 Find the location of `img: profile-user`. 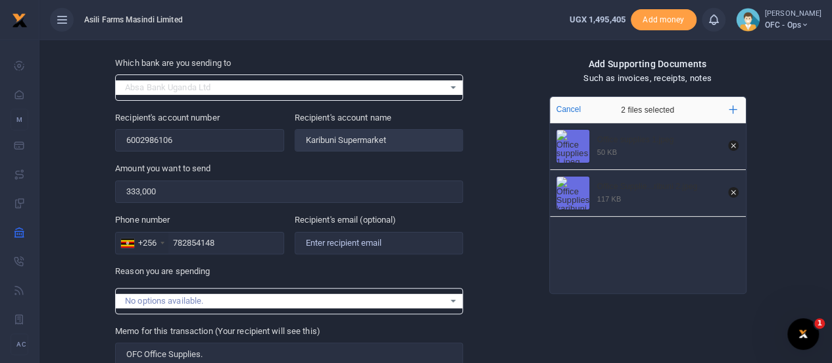

img: profile-user is located at coordinates (748, 20).